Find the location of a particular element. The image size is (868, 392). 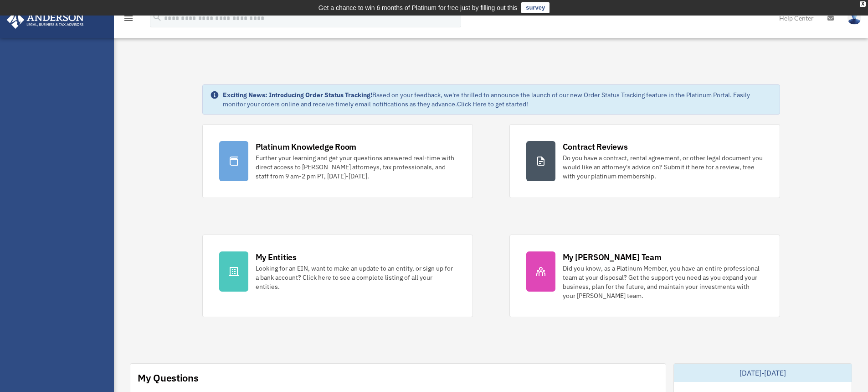

div: Further your learning and get your questions answered real-time with direct access to [PERSON_NAM... is located at coordinates (356, 167).